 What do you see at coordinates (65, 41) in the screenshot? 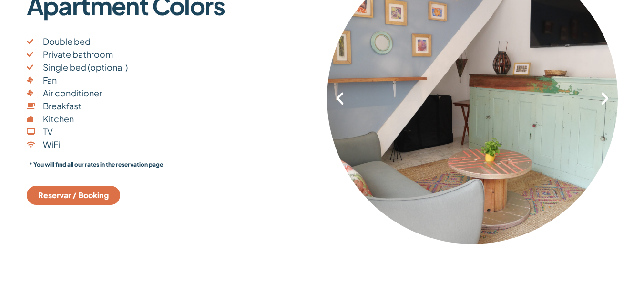
I see `span: Double bed` at bounding box center [65, 41].